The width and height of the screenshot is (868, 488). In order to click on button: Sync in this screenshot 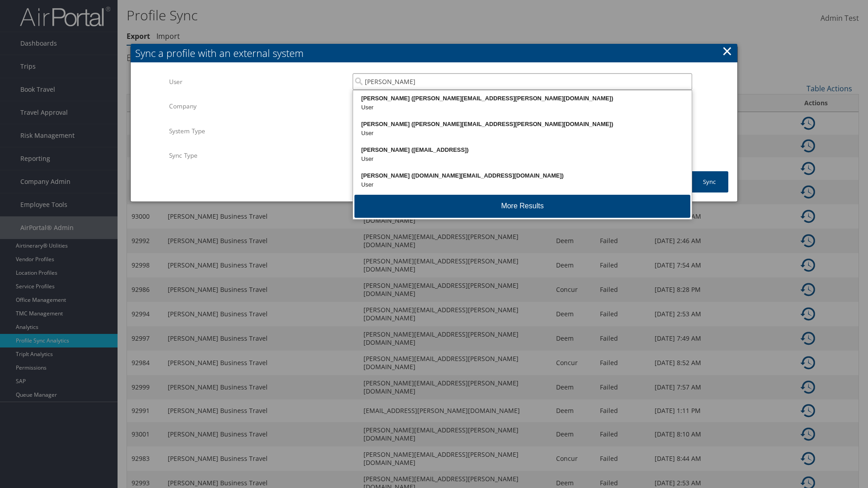, I will do `click(709, 182)`.